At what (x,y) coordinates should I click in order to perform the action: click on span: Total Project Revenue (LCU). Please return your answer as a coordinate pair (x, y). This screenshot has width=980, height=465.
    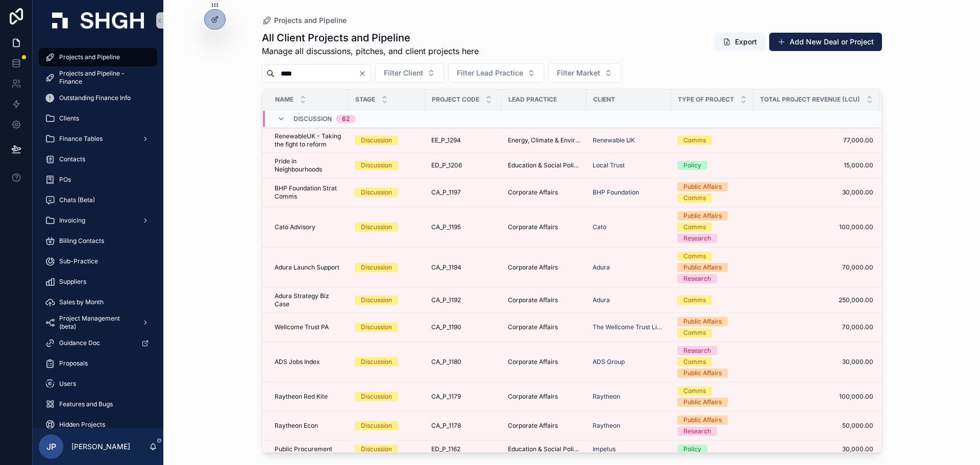
    Looking at the image, I should click on (810, 100).